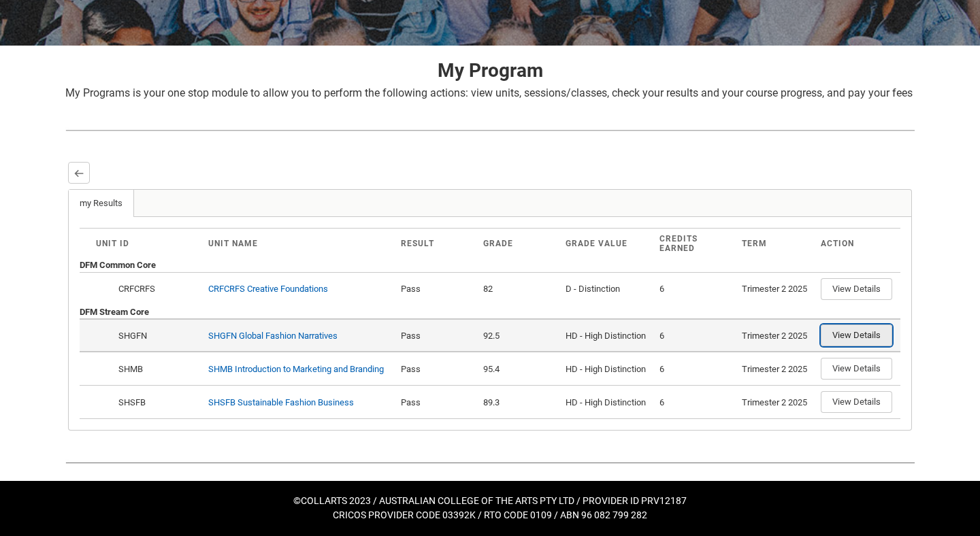  I want to click on div: SHMB, so click(156, 370).